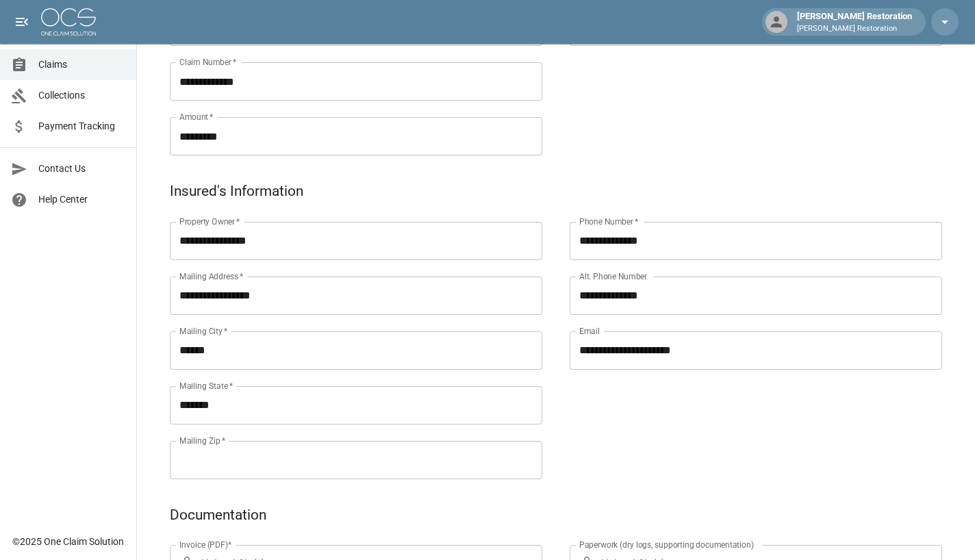 This screenshot has width=975, height=560. Describe the element at coordinates (203, 440) in the screenshot. I see `label: Mailing Zip` at that location.